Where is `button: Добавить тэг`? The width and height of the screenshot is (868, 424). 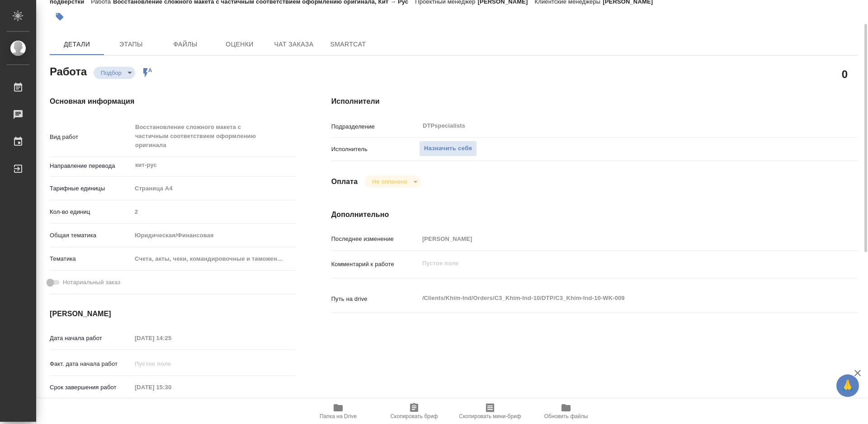 button: Добавить тэг is located at coordinates (60, 16).